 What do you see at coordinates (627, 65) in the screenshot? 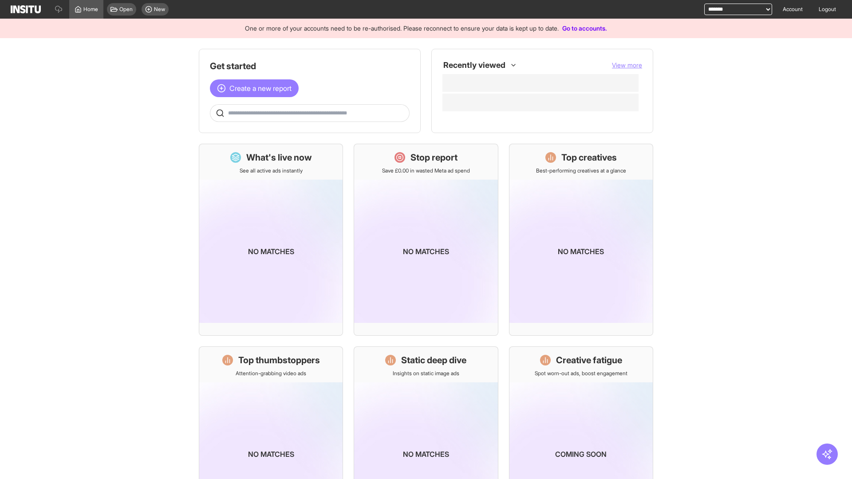
I see `span: View more` at bounding box center [627, 65].